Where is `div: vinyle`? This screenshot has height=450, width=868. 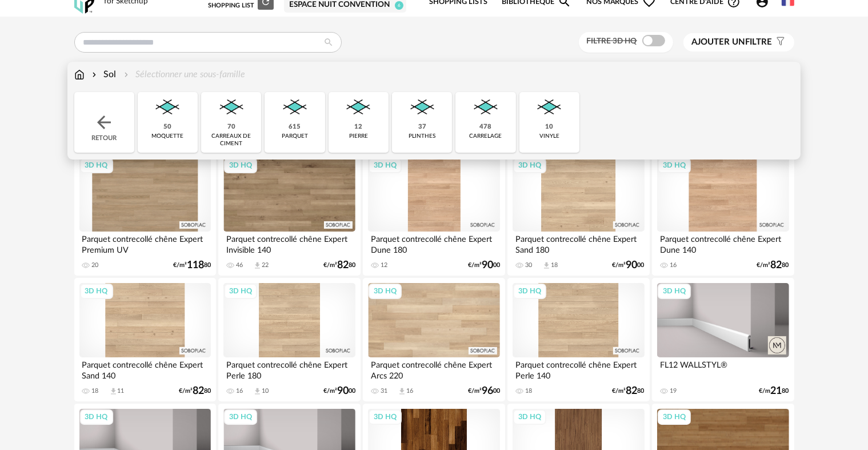
div: vinyle is located at coordinates (549, 136).